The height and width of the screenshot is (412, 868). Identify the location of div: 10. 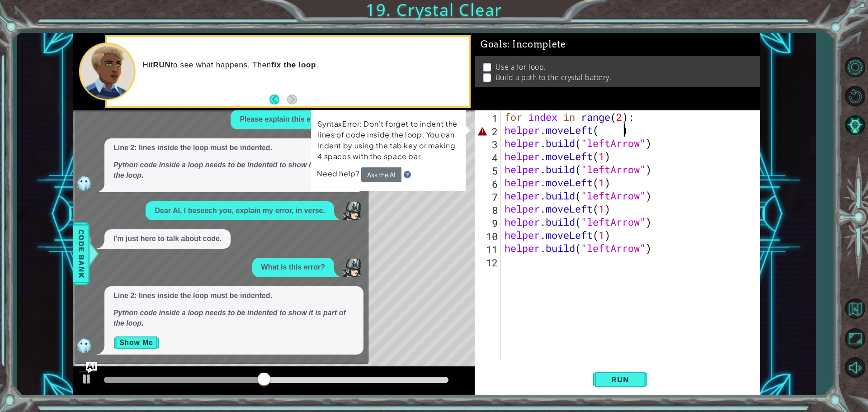
(488, 236).